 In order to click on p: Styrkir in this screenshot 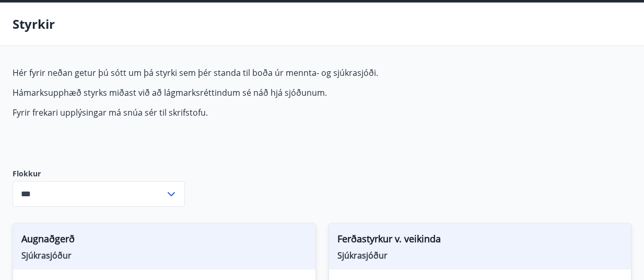, I will do `click(33, 24)`.